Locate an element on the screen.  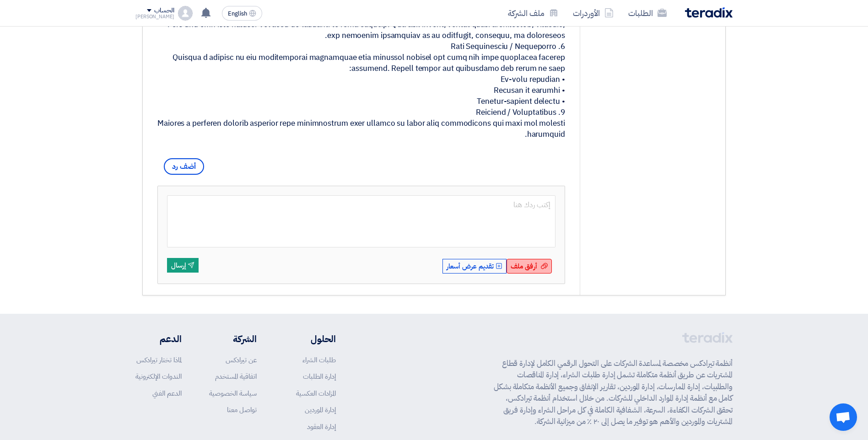
a: الندوات الإلكترونية is located at coordinates (158, 376).